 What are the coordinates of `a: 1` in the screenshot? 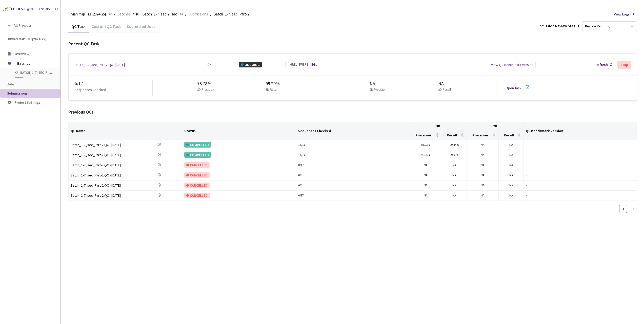 It's located at (623, 209).